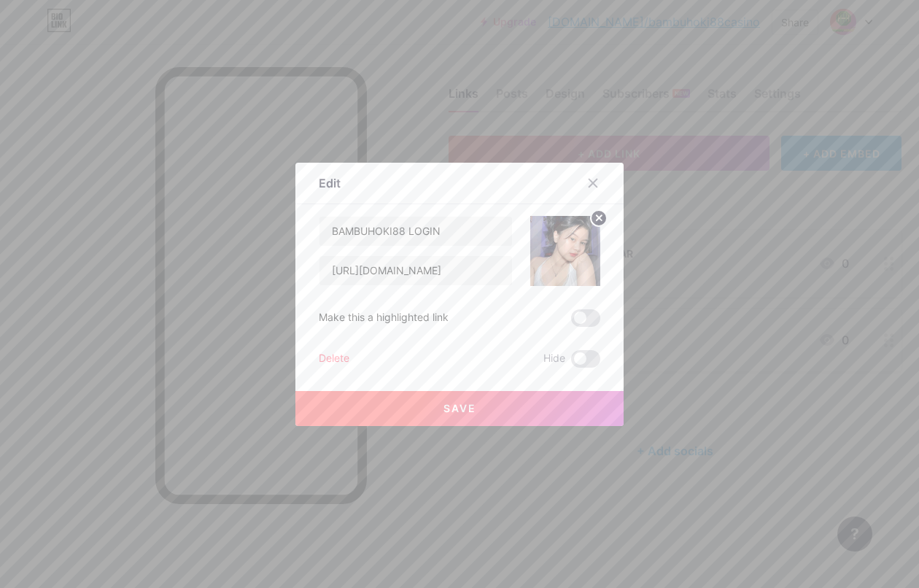 This screenshot has width=919, height=588. I want to click on div: Delete, so click(334, 359).